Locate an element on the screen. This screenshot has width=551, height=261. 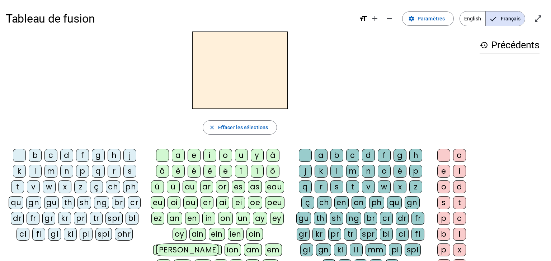
div: cl is located at coordinates (402, 235).